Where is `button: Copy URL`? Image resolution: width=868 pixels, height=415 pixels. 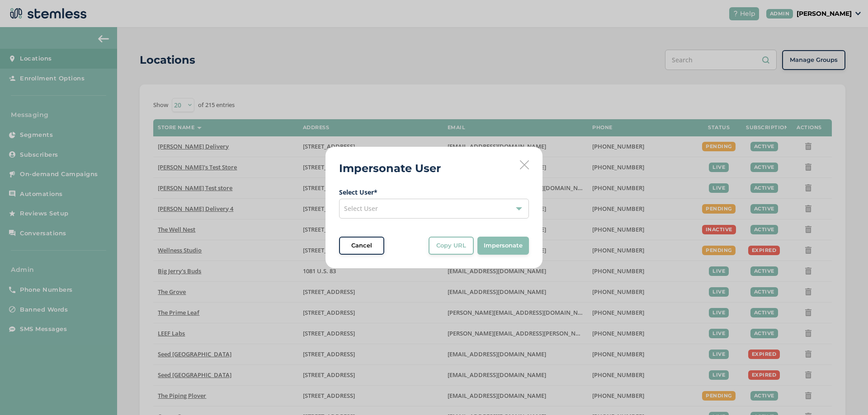
button: Copy URL is located at coordinates (451, 245).